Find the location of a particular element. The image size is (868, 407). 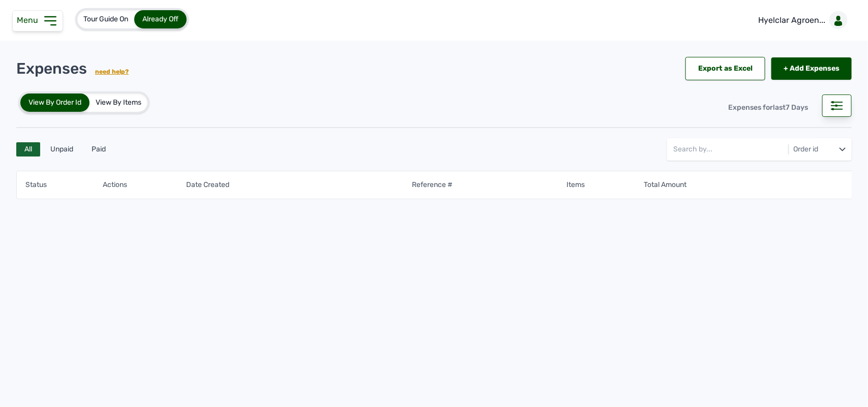

div: View By Items is located at coordinates (119, 103).